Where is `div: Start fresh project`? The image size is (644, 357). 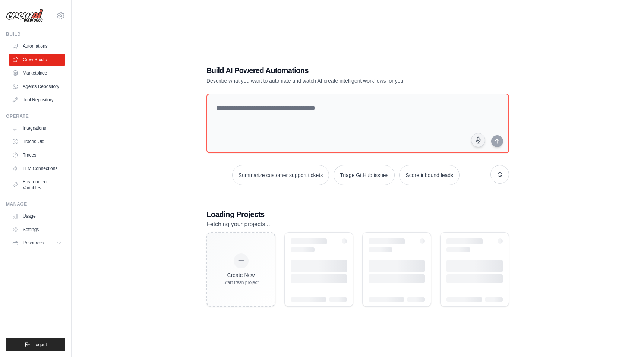 div: Start fresh project is located at coordinates (241, 282).